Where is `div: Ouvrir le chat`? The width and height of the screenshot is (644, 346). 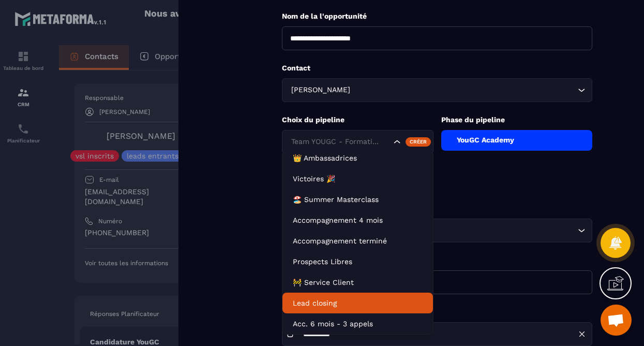
div: Ouvrir le chat is located at coordinates (615, 320).